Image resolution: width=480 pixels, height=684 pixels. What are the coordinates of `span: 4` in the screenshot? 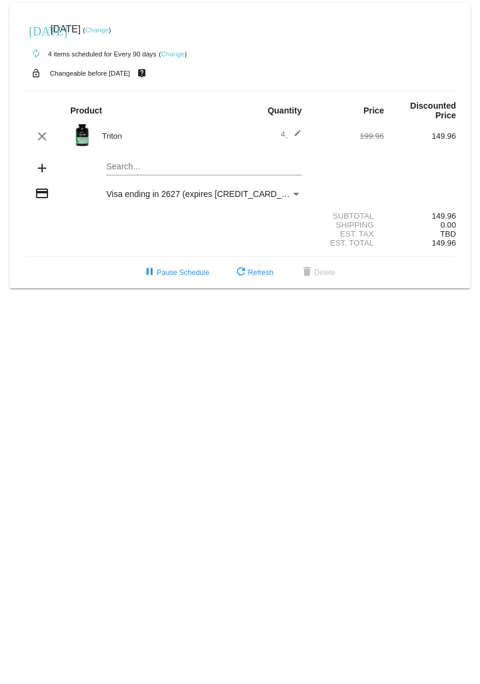 It's located at (291, 134).